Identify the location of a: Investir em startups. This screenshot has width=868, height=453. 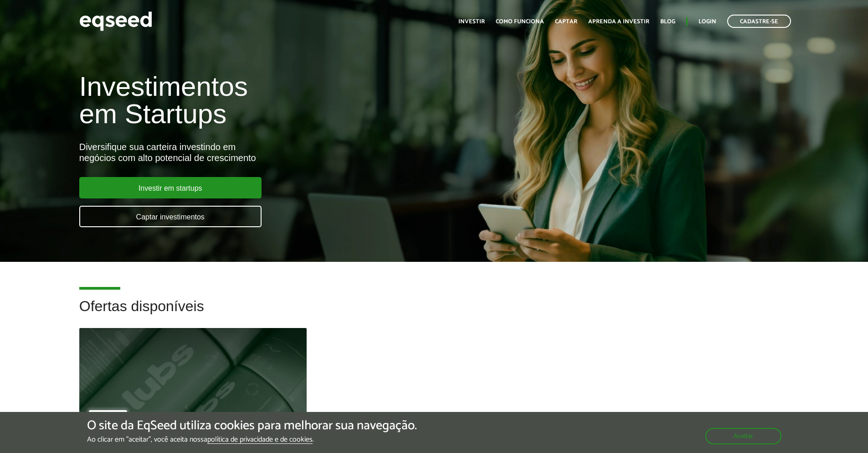
(170, 187).